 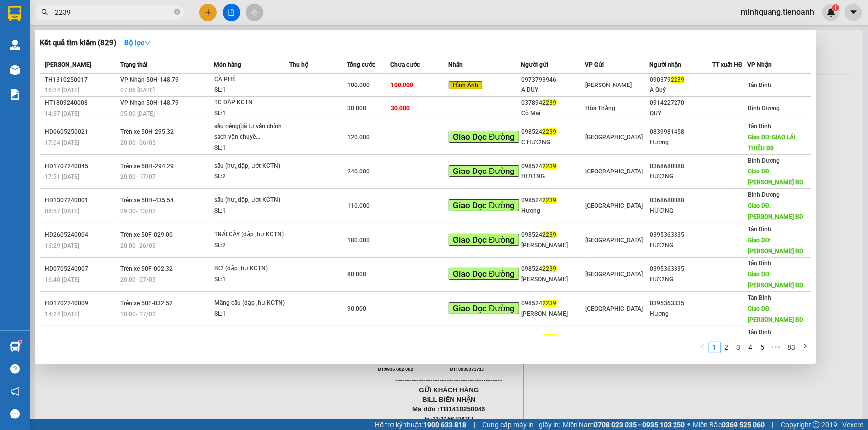 I want to click on strong: Nhận:, so click(x=78, y=88).